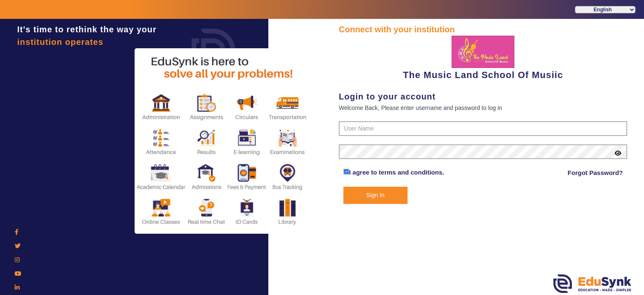 The image size is (644, 295). Describe the element at coordinates (86, 29) in the screenshot. I see `span: It's time to rethink the way your` at that location.